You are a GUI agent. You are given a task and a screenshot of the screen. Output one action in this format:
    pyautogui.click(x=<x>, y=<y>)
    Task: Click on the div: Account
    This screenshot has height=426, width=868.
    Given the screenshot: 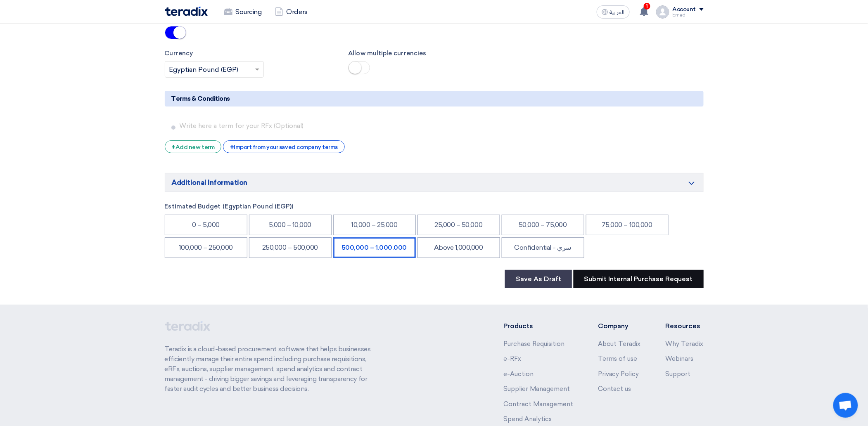 What is the action you would take?
    pyautogui.click(x=684, y=9)
    